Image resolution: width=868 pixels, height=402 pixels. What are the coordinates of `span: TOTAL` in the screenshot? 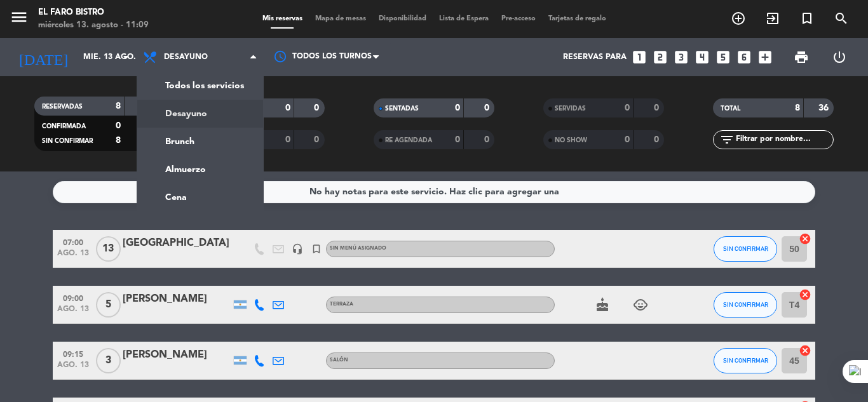 It's located at (730, 108).